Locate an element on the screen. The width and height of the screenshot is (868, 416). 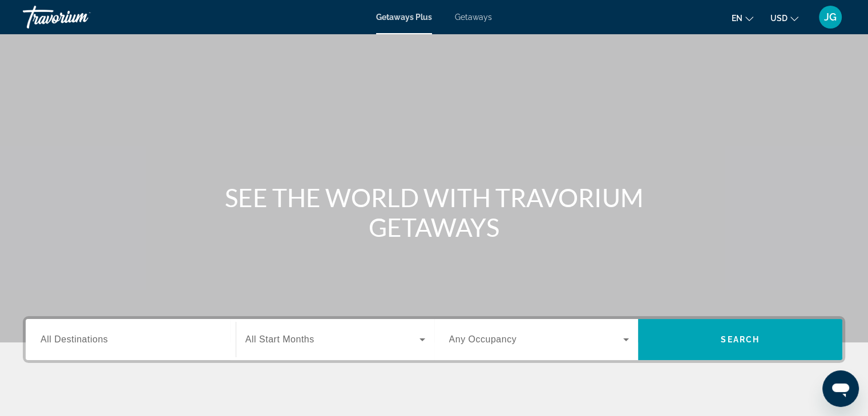
span: Any Occupancy is located at coordinates (483, 339).